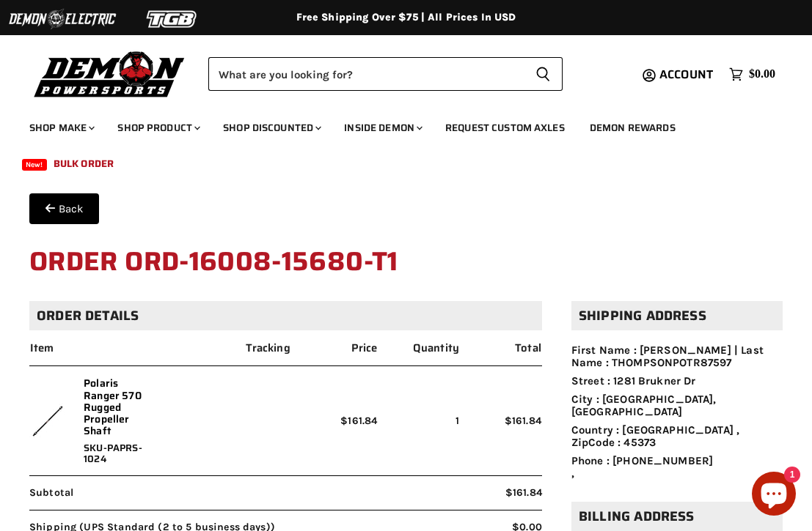 The height and width of the screenshot is (531, 812). What do you see at coordinates (117, 454) in the screenshot?
I see `span: SKU-PAPRS-1024` at bounding box center [117, 454].